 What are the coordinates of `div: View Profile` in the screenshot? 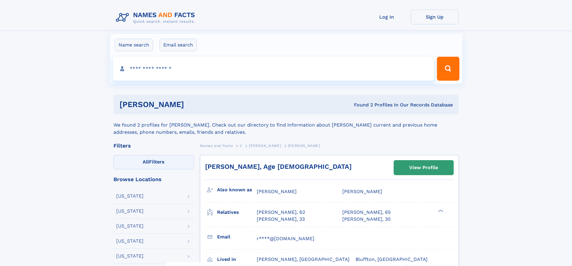 It's located at (424, 168).